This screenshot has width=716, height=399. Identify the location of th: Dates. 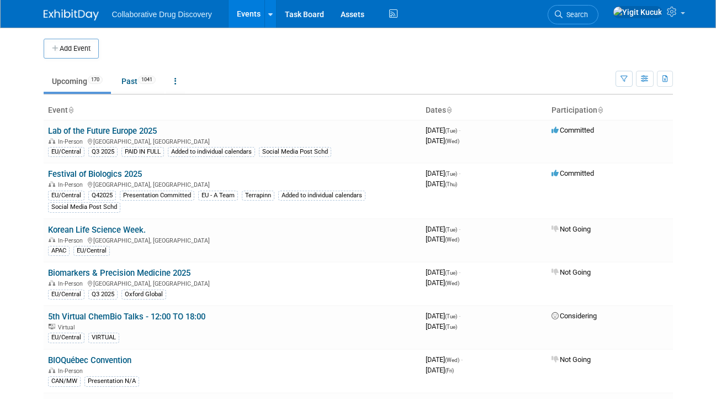
(484, 110).